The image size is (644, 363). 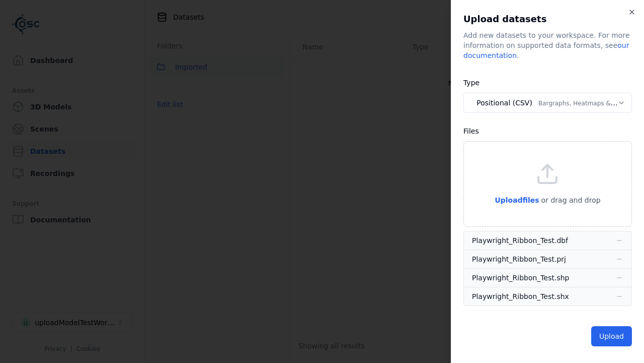 I want to click on div: Playwright_Ribbon_Test.dbf, so click(x=520, y=240).